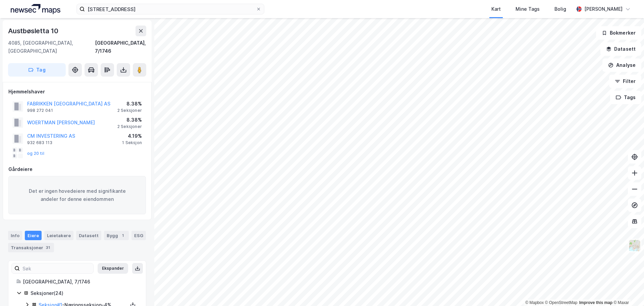 The width and height of the screenshot is (644, 306). What do you see at coordinates (40, 110) in the screenshot?
I see `div: 998 272 041` at bounding box center [40, 110].